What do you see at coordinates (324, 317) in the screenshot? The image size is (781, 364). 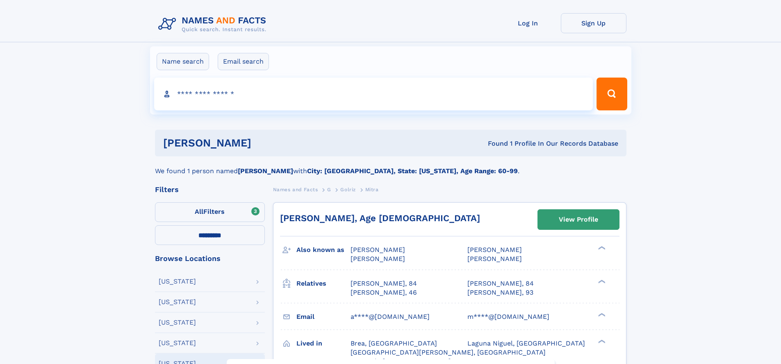 I see `h3: Email` at bounding box center [324, 317].